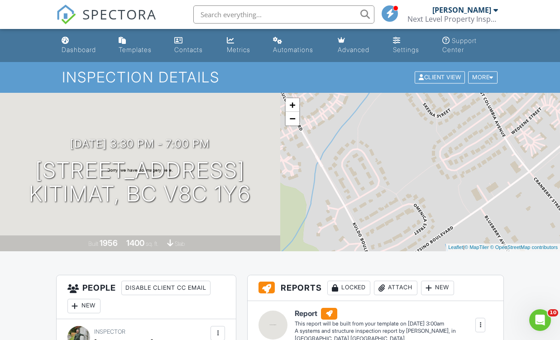  Describe the element at coordinates (293, 119) in the screenshot. I see `a: Zoom out` at that location.